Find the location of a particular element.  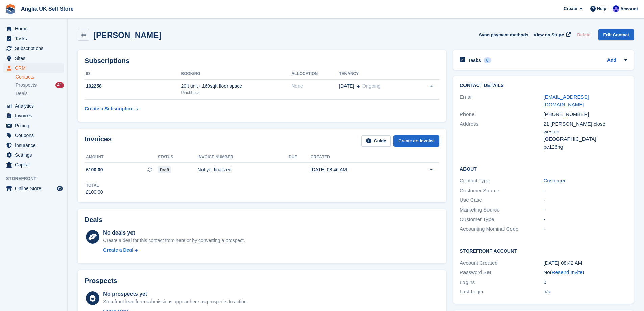

a: Edit Contact is located at coordinates (616, 34).